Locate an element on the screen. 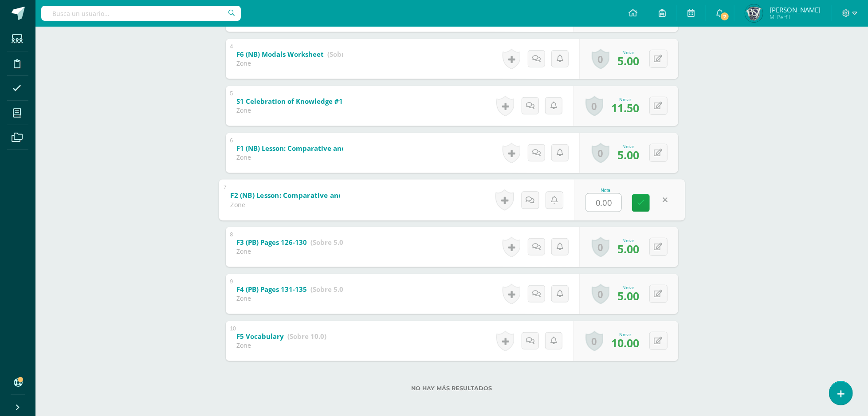 The height and width of the screenshot is (416, 868). b: F2 (NB) Lesson: Comparative and Superlative Adv. is located at coordinates (316, 195).